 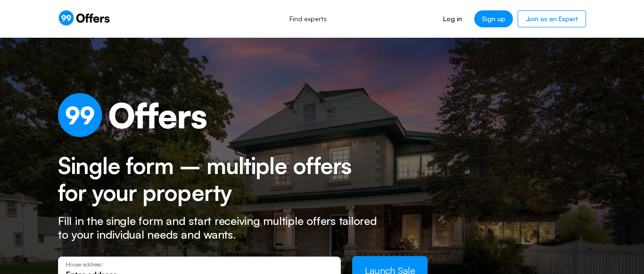 What do you see at coordinates (551, 19) in the screenshot?
I see `a: Join as an Expert` at bounding box center [551, 19].